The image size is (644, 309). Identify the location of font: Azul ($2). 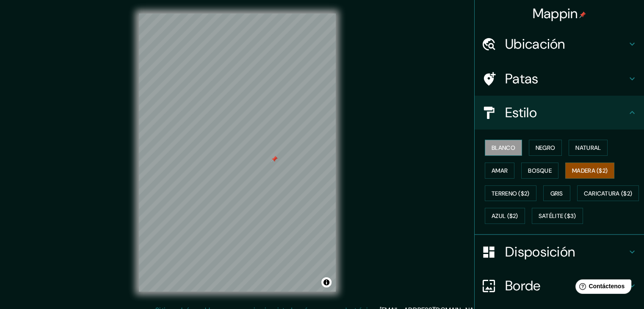
(505, 216).